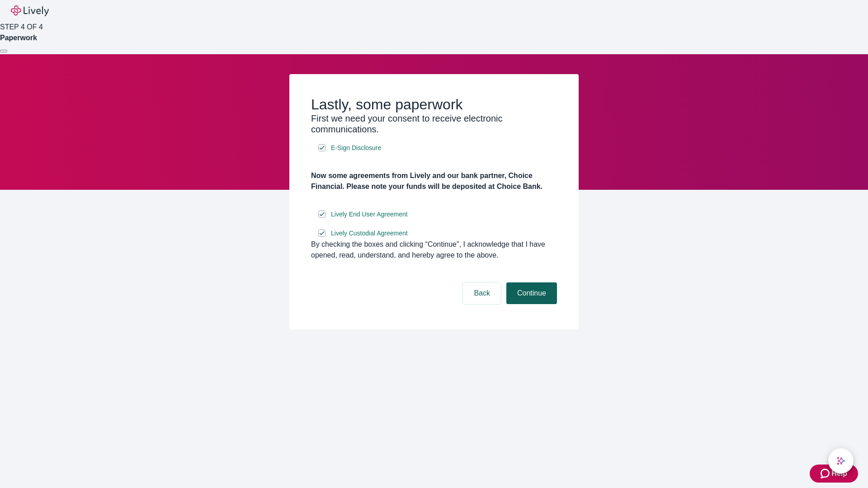 The image size is (868, 488). I want to click on h4: Now some agreements from Lively and our bank partner, Choice Financial. Please note your funds wi..., so click(434, 182).